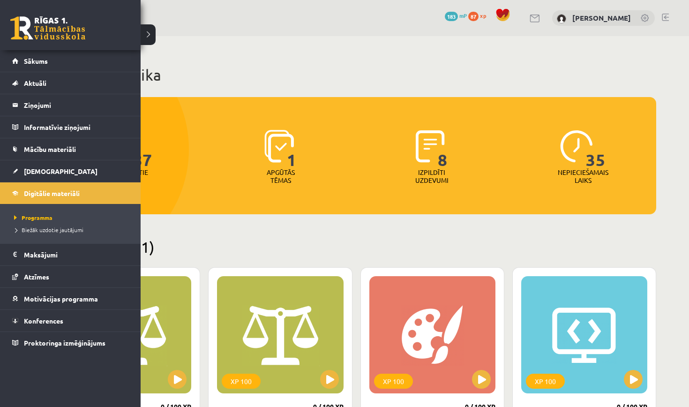 The height and width of the screenshot is (407, 689). Describe the element at coordinates (48, 28) in the screenshot. I see `a: Rīgas 1. Tālmācības vidusskola` at that location.